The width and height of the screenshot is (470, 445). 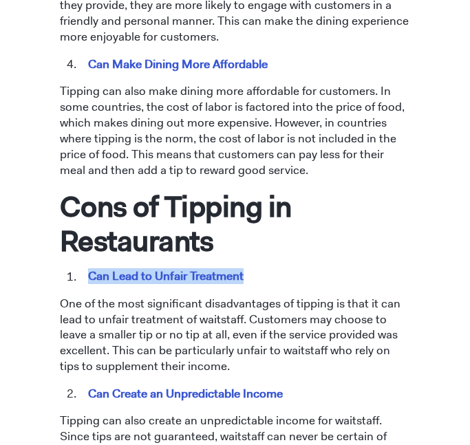 I want to click on p: One of the most significant disadvantages of tipping is that it can lead to unfair treatment of w..., so click(x=235, y=335).